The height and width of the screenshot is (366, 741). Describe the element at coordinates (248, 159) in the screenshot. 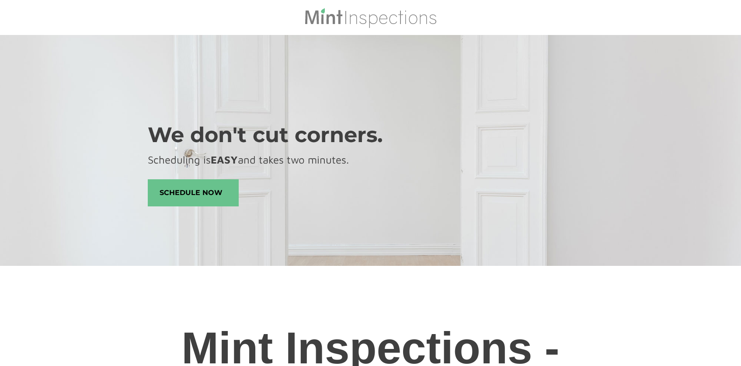

I see `font: Scheduling is and takes two minutes.` at that location.